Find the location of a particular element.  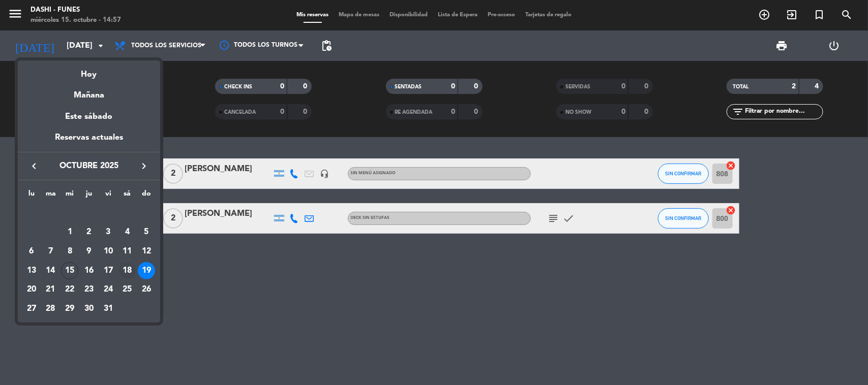

th: domingo is located at coordinates (146, 196).